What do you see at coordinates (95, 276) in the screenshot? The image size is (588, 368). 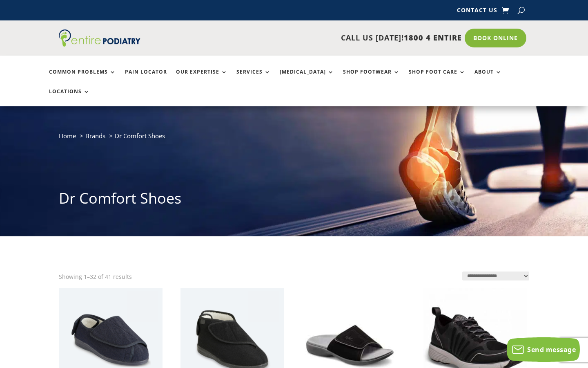 I see `p: Showing 1–32 of 41 results` at bounding box center [95, 276].